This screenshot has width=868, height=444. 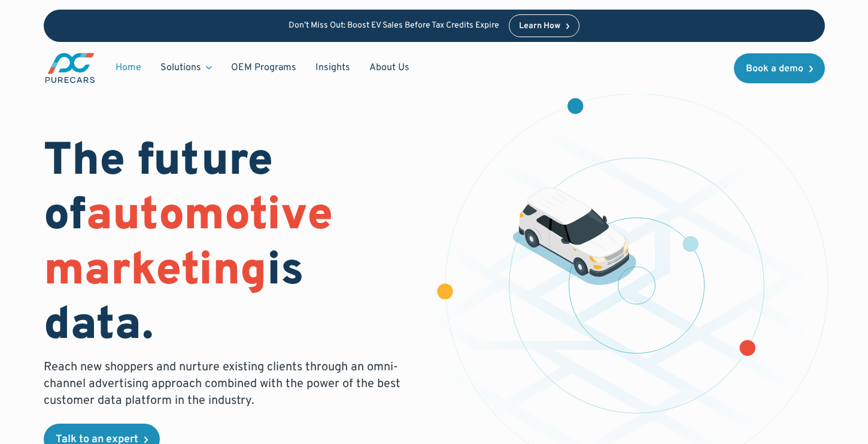 I want to click on img: purecars logo, so click(x=70, y=67).